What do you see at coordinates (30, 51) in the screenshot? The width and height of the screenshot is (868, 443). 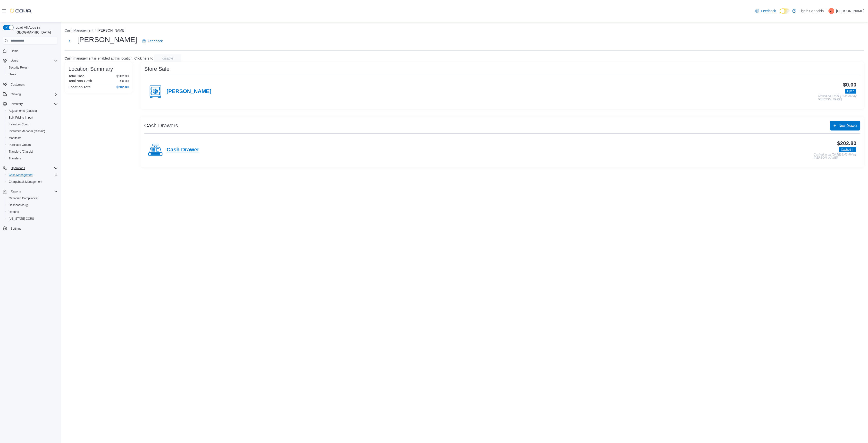 I see `button: Home` at bounding box center [30, 51].